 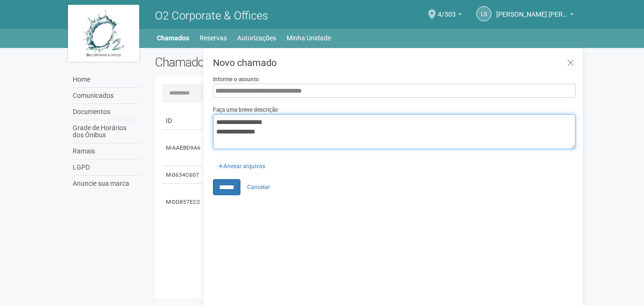 I want to click on a: Minha Unidade, so click(x=308, y=38).